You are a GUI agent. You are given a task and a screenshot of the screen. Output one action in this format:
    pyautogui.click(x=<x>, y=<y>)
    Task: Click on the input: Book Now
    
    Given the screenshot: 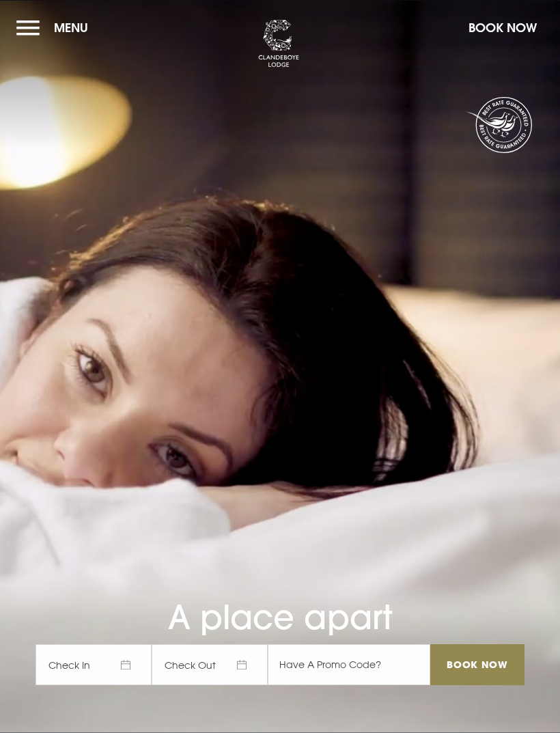 What is the action you would take?
    pyautogui.click(x=477, y=665)
    